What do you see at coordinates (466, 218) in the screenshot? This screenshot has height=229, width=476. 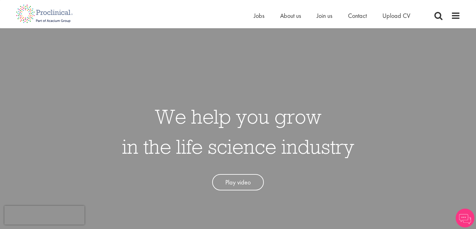 I see `img: Chatbot` at bounding box center [466, 218].